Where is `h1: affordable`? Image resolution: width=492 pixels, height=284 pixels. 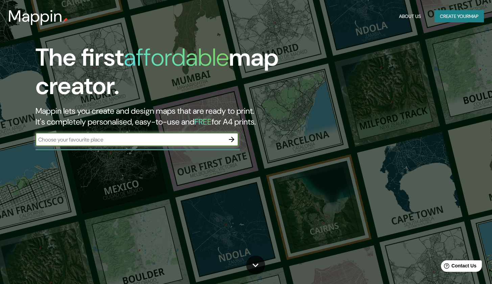 h1: affordable is located at coordinates (176, 57).